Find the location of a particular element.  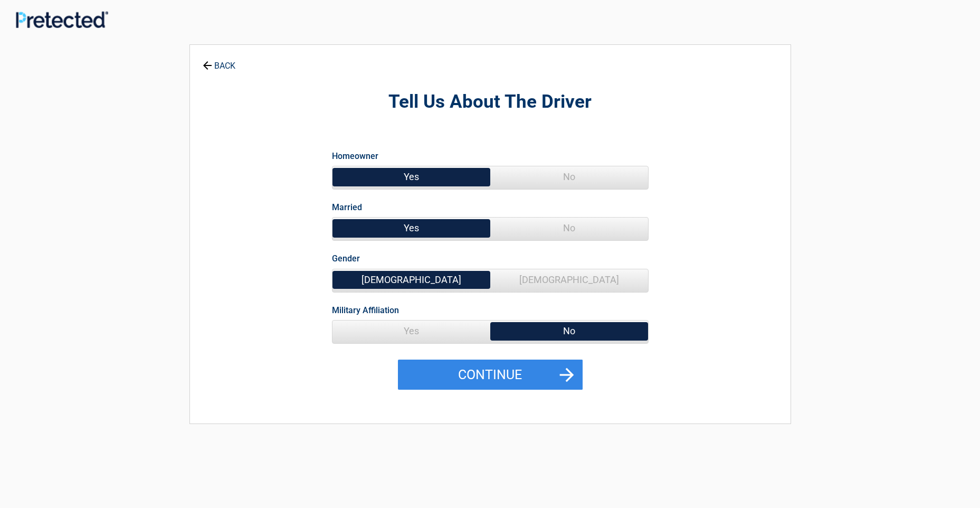

h2: Tell Us About The Driver is located at coordinates (490, 102).